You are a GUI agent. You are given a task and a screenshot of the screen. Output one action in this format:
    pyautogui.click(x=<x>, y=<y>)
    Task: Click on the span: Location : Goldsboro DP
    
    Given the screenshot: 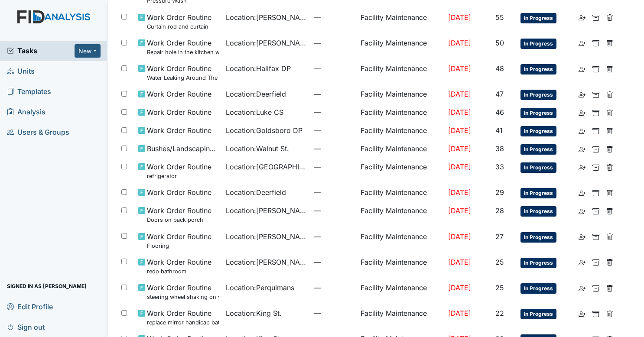 What is the action you would take?
    pyautogui.click(x=264, y=130)
    